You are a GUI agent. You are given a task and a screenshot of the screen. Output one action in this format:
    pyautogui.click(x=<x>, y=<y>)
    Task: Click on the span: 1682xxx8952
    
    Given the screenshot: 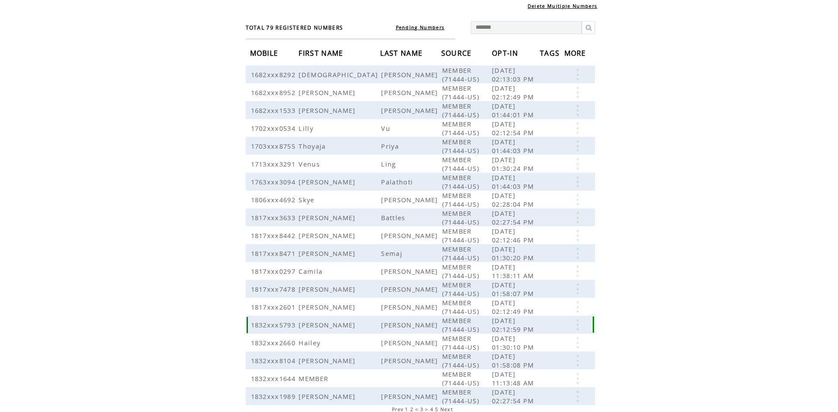 What is the action you would take?
    pyautogui.click(x=271, y=92)
    